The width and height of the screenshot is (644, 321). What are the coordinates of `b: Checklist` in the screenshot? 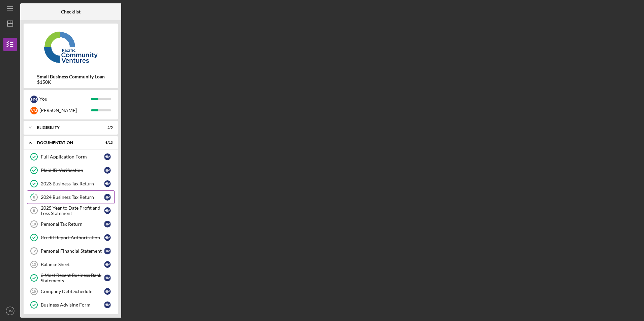 It's located at (71, 12).